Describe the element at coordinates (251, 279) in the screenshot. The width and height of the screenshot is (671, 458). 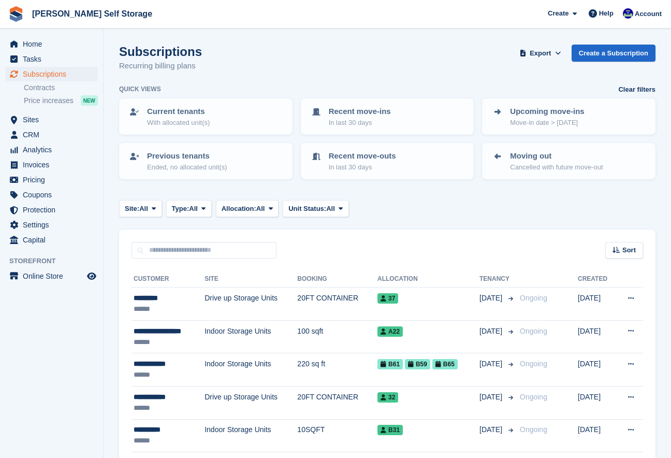
I see `th: Site` at that location.